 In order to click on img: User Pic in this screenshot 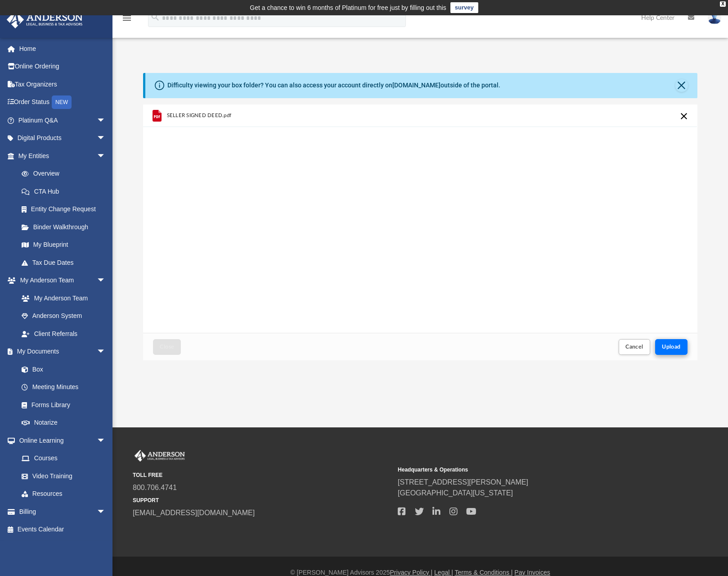, I will do `click(714, 17)`.